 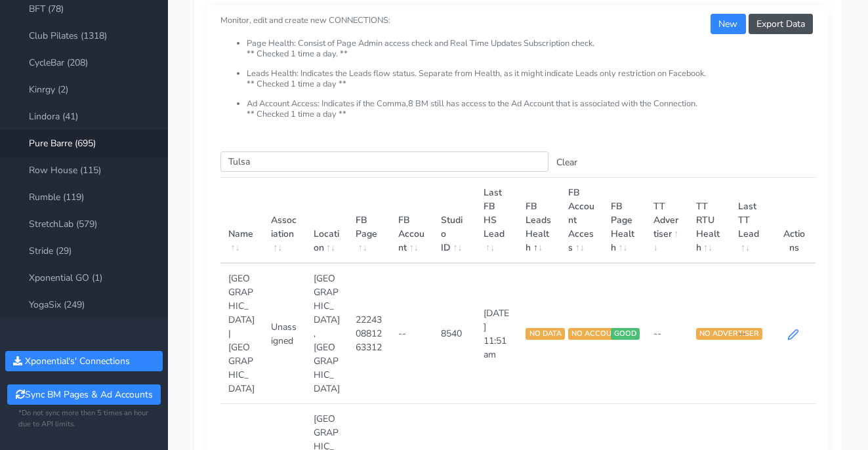 I want to click on li: Page Health: Consist of Page Admin access check and Real Time Updates Subscription check. ** Chec..., so click(x=531, y=53).